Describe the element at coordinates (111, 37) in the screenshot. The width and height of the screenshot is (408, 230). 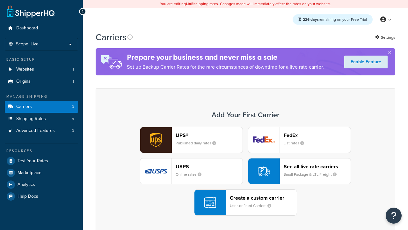
I see `h1: Carriers` at that location.